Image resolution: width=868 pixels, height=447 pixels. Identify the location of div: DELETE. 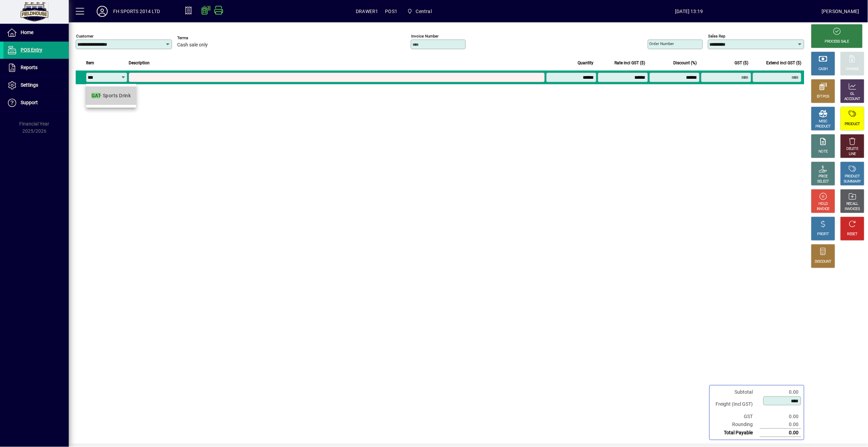
(853, 149).